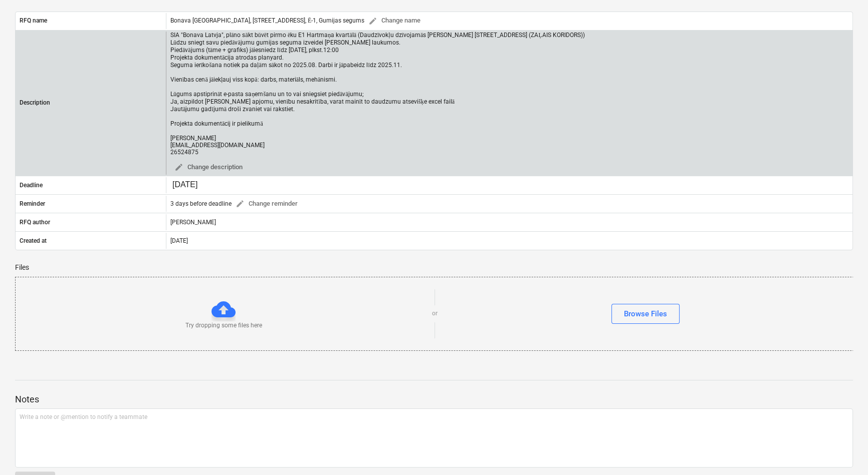 This screenshot has width=868, height=475. I want to click on input: Change, so click(194, 185).